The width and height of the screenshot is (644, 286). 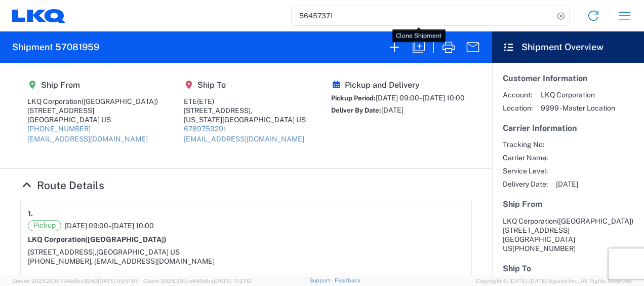 What do you see at coordinates (56, 47) in the screenshot?
I see `h2: Shipment 57081959` at bounding box center [56, 47].